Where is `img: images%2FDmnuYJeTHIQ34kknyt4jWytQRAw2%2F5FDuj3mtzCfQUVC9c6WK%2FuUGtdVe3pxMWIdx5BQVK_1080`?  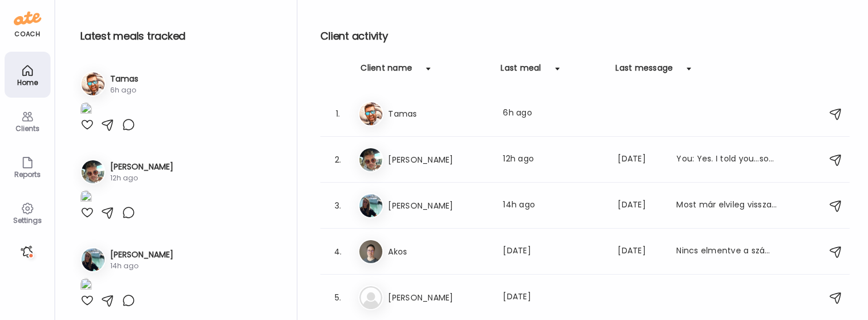 img: images%2FDmnuYJeTHIQ34kknyt4jWytQRAw2%2F5FDuj3mtzCfQUVC9c6WK%2FuUGtdVe3pxMWIdx5BQVK_1080 is located at coordinates (86, 285).